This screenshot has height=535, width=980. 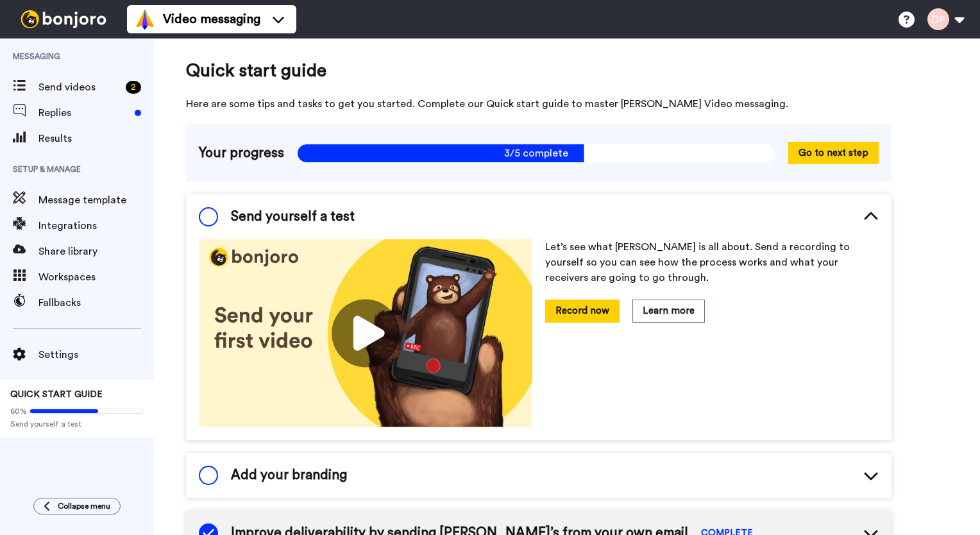 I want to click on span: Collapse menu, so click(x=84, y=506).